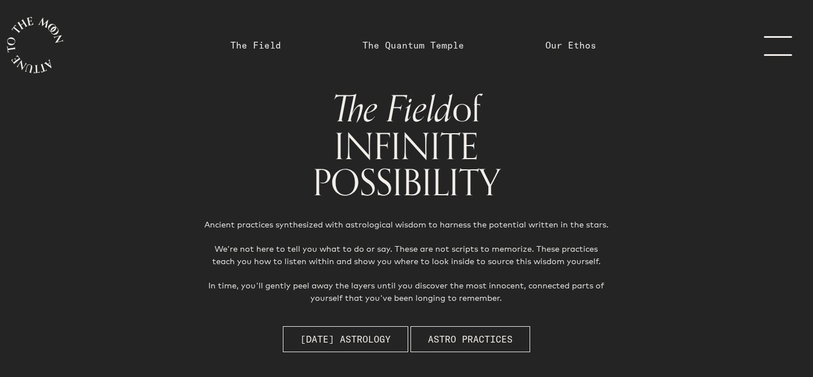  I want to click on a: The Field, so click(256, 45).